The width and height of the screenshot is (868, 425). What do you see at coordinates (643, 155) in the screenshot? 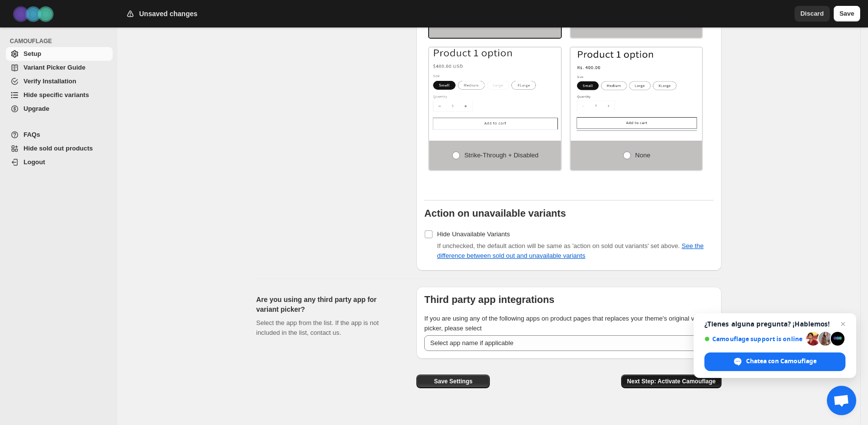
I see `span: None` at bounding box center [643, 155].